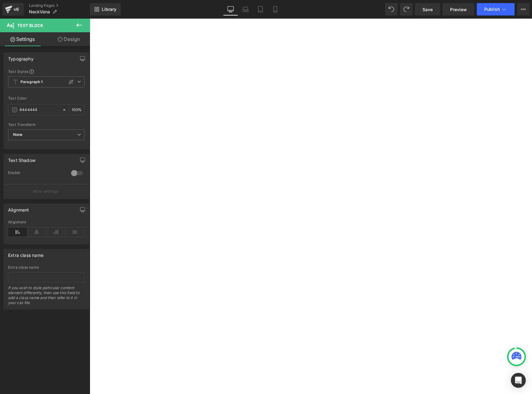 The width and height of the screenshot is (532, 394). What do you see at coordinates (245, 10) in the screenshot?
I see `a: Laptop` at bounding box center [245, 10].